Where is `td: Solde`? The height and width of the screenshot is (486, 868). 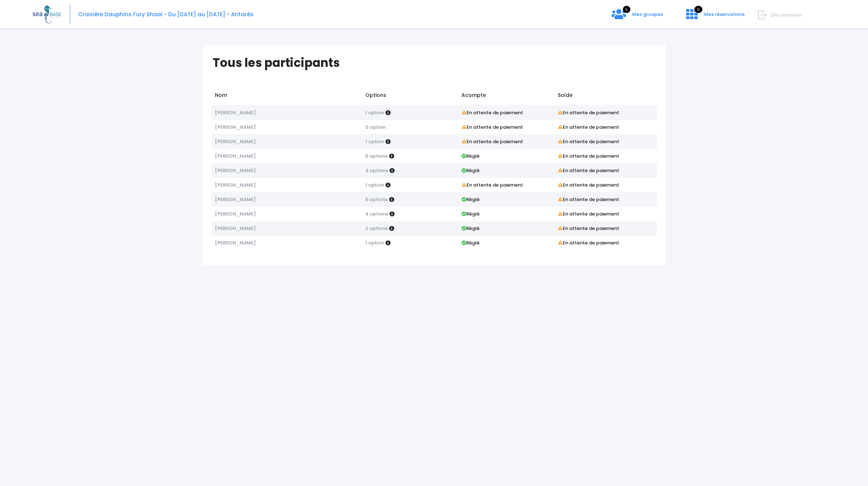 td: Solde is located at coordinates (605, 97).